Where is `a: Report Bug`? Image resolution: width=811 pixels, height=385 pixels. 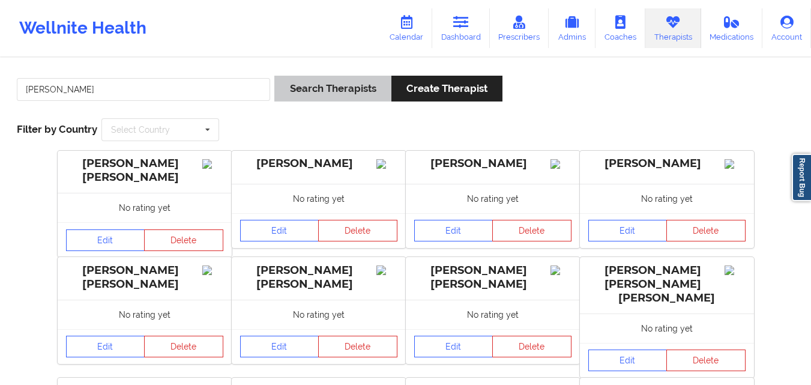 a: Report Bug is located at coordinates (801, 177).